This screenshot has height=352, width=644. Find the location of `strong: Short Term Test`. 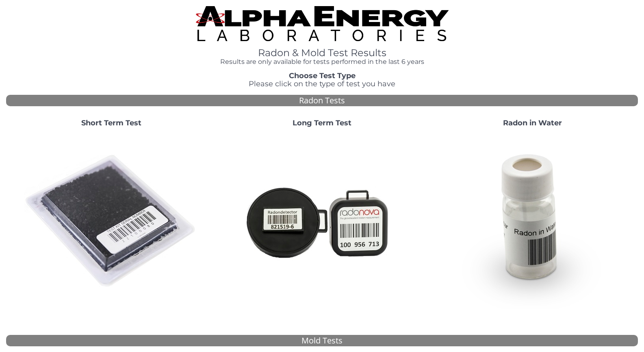

strong: Short Term Test is located at coordinates (111, 123).